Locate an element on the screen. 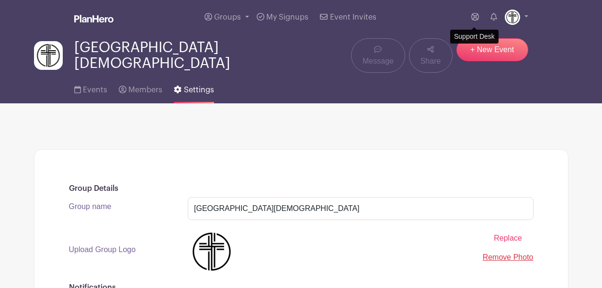  a: Events is located at coordinates (91, 88).